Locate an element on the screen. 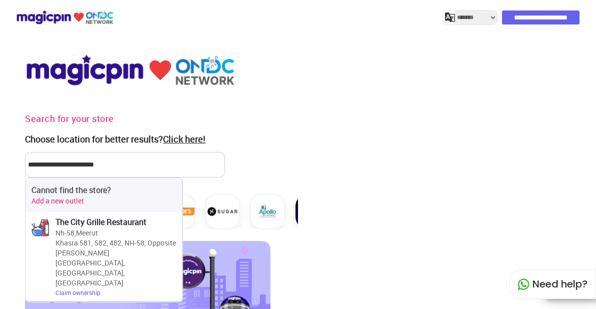  div: The City Grille Restaurant is located at coordinates (117, 222).